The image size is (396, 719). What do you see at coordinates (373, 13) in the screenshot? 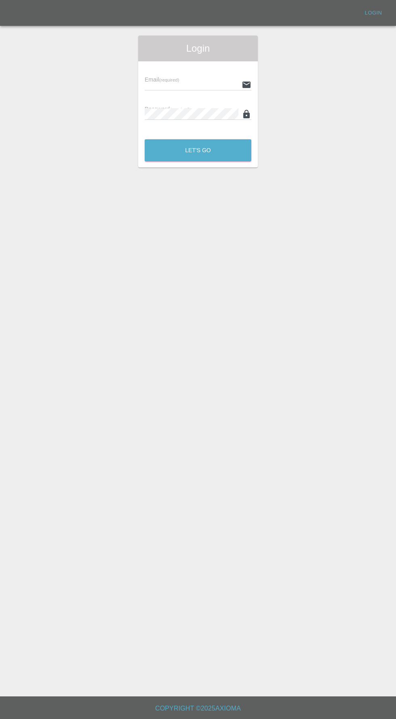
I see `a: Login` at bounding box center [373, 13].